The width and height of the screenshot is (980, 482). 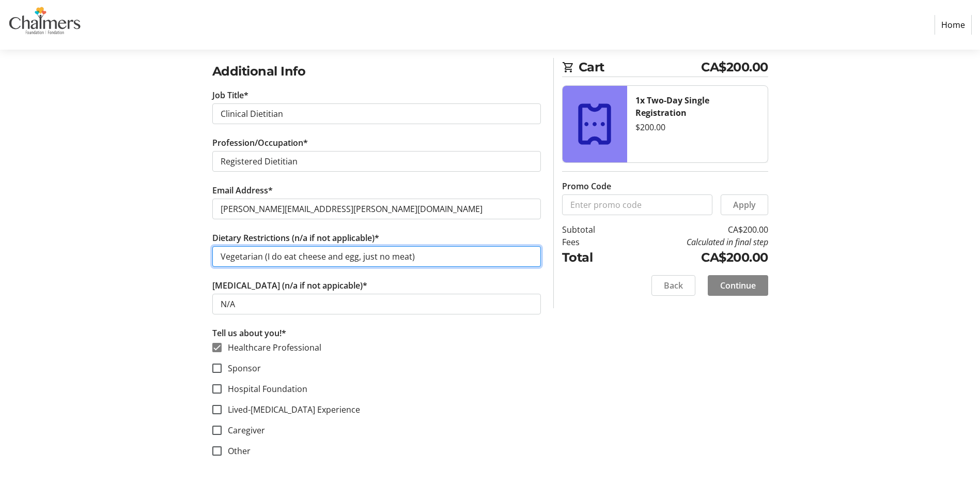 I want to click on td: Fees, so click(x=591, y=242).